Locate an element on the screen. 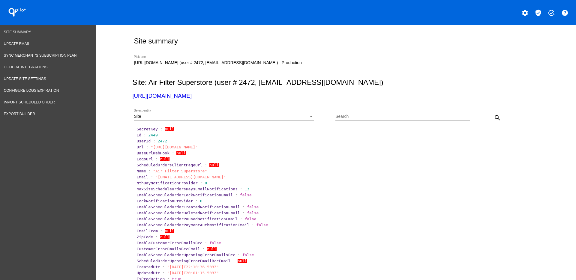 The image size is (576, 280). span: Sync Merchant's Subscription Plan is located at coordinates (40, 56).